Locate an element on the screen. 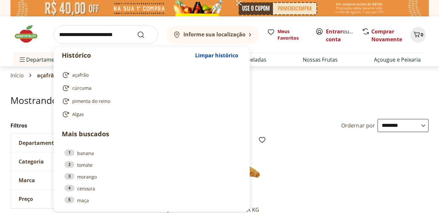 The width and height of the screenshot is (439, 213). p: Mais buscados is located at coordinates (152, 134).